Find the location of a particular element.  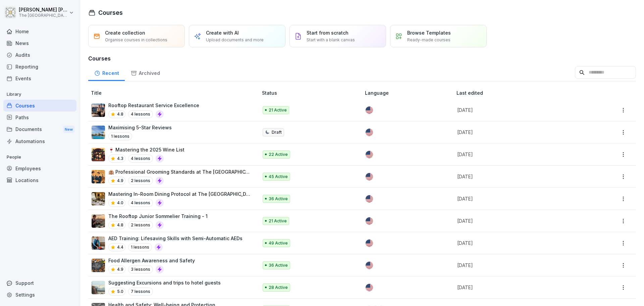

p: Language is located at coordinates (409, 93).